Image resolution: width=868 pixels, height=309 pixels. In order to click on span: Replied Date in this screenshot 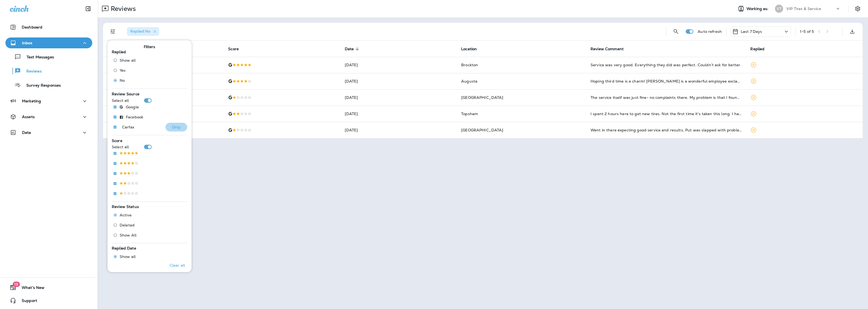, I will do `click(124, 249)`.